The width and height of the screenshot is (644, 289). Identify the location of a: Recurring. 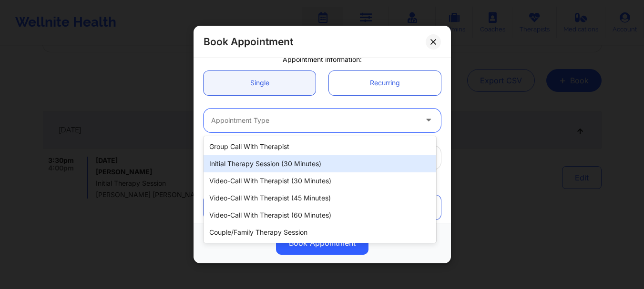
(385, 83).